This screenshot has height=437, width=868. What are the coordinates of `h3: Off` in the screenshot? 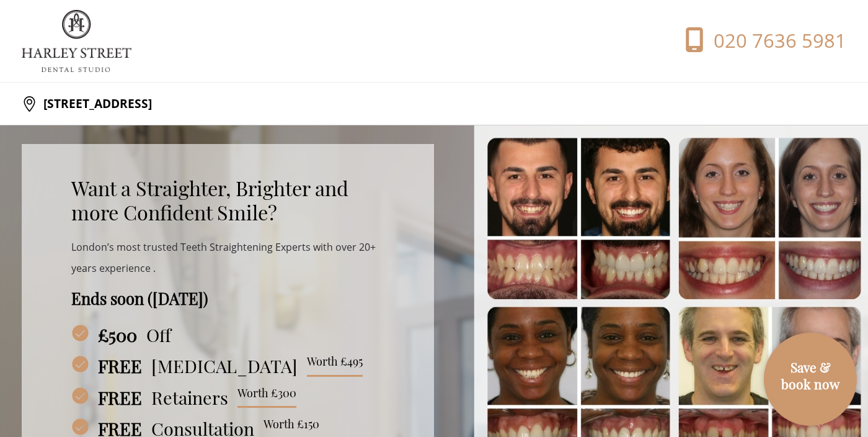 It's located at (228, 335).